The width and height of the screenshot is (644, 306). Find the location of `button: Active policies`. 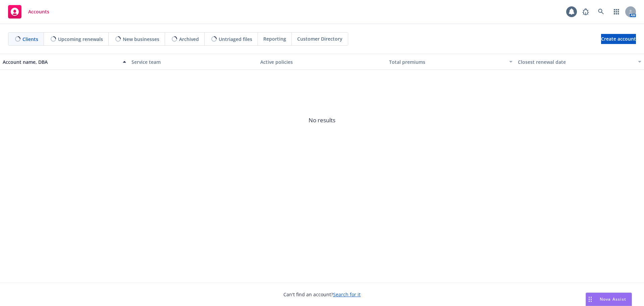

button: Active policies is located at coordinates (322, 62).